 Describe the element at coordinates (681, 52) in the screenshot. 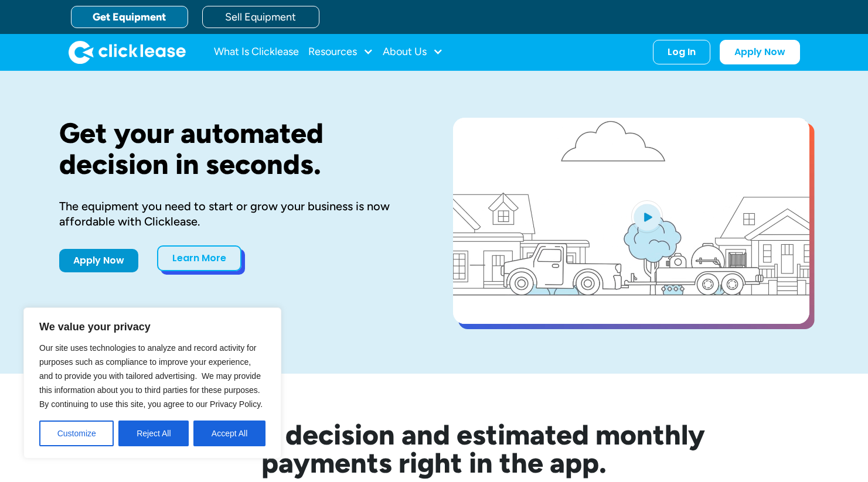

I see `div: Log In` at that location.